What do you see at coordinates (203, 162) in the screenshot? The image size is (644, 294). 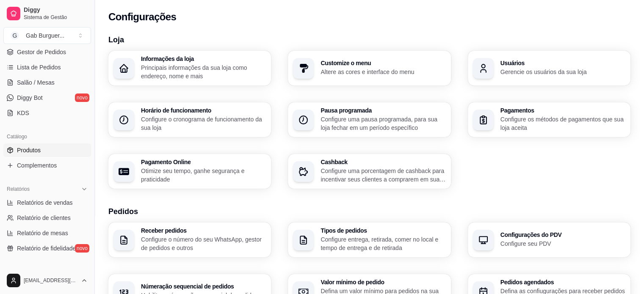 I see `h3: Pagamento Online` at bounding box center [203, 162].